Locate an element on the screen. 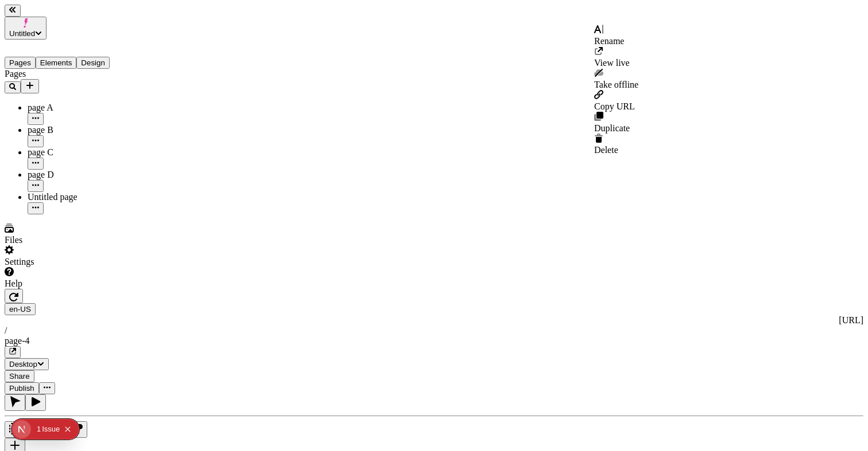 The height and width of the screenshot is (451, 868). span: en-US is located at coordinates (20, 309).